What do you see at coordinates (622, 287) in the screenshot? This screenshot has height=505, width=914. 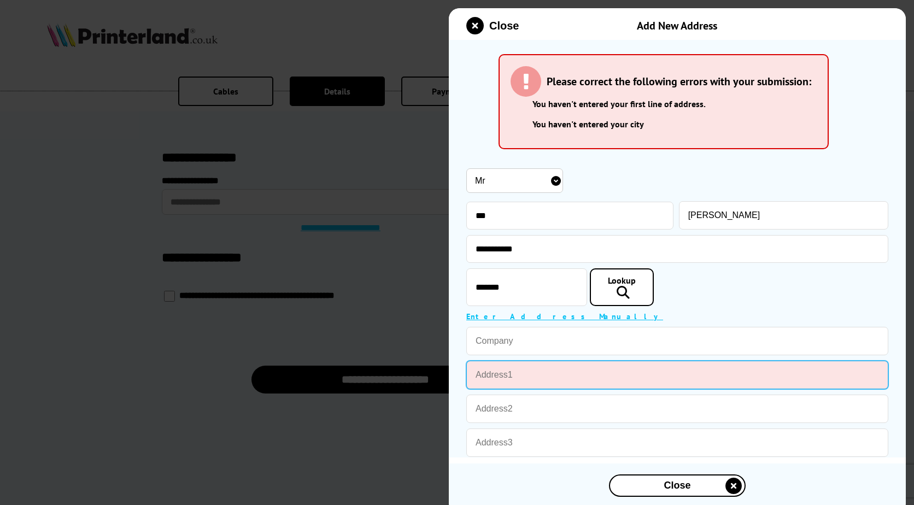 I see `a: Lookup` at bounding box center [622, 287].